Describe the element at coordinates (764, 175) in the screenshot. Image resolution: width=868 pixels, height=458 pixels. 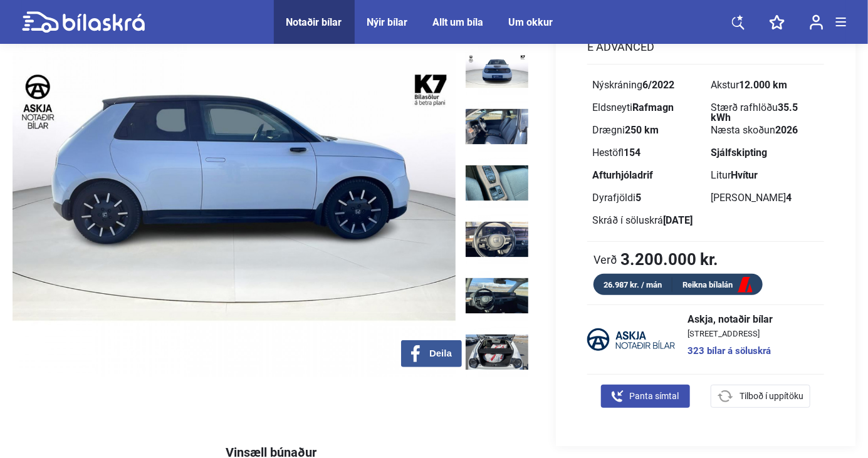
I see `div: Litur` at that location.